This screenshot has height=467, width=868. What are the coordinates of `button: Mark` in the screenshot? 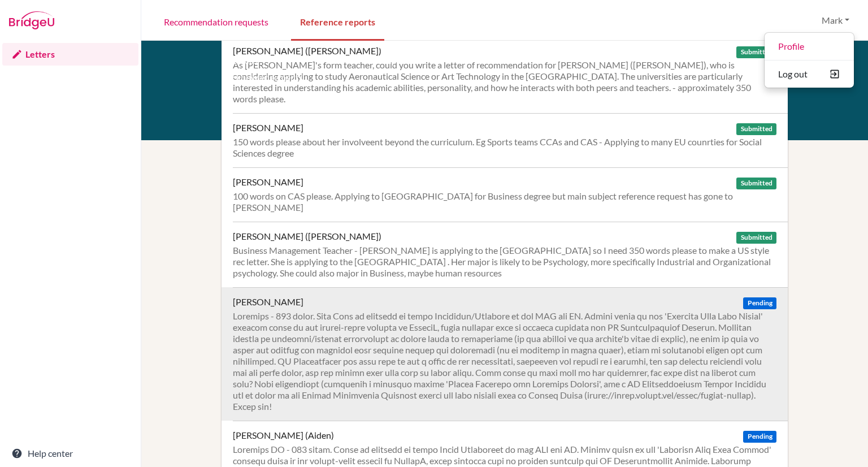 It's located at (836, 20).